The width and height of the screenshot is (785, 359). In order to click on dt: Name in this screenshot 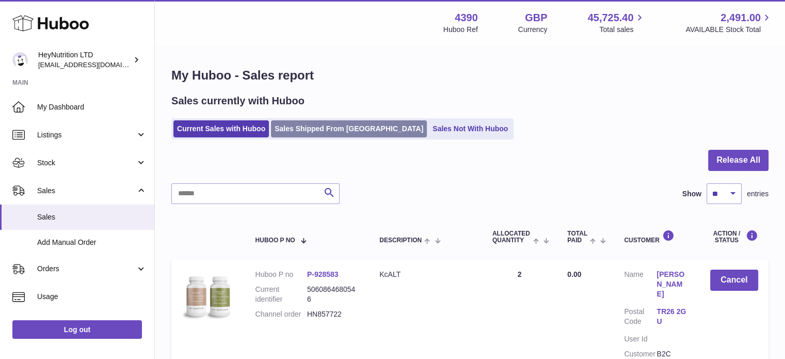, I will do `click(640, 285)`.